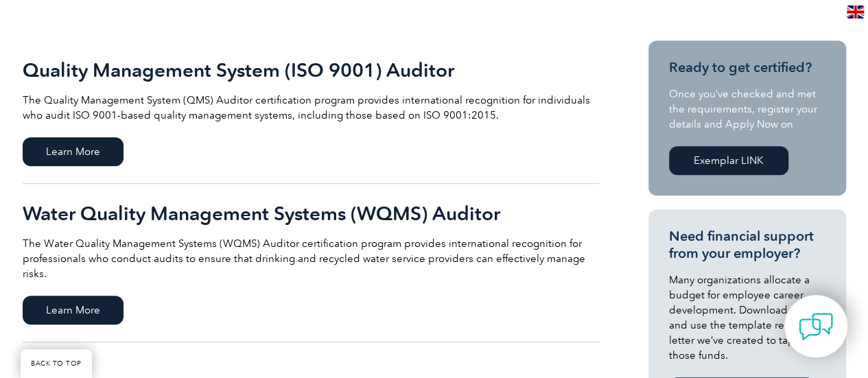 This screenshot has width=868, height=378. What do you see at coordinates (816, 327) in the screenshot?
I see `img: contact-chat.png` at bounding box center [816, 327].